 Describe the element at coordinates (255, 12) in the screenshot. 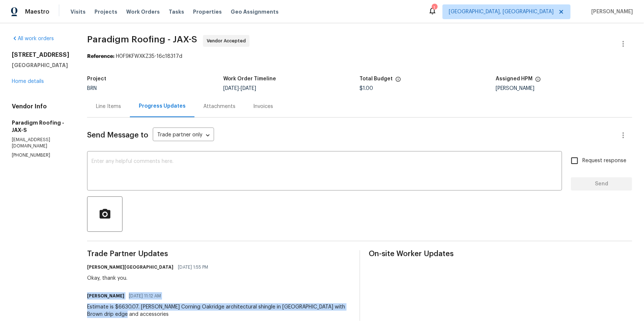

I see `span: Geo Assignments` at that location.